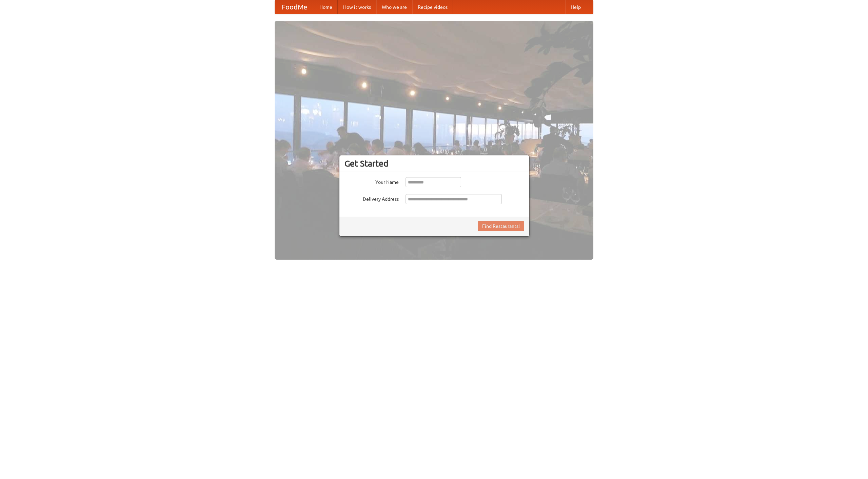 The height and width of the screenshot is (479, 868). What do you see at coordinates (434, 163) in the screenshot?
I see `h3: Get Started` at bounding box center [434, 163].